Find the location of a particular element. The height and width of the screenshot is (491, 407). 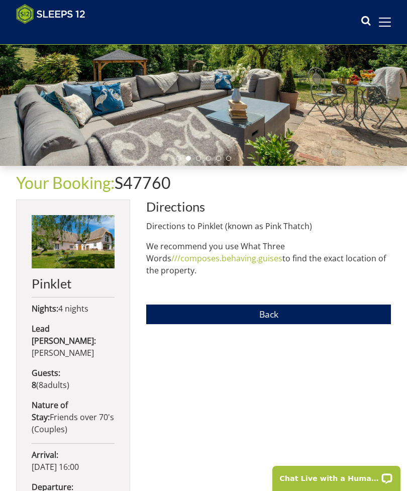

span: s is located at coordinates (65, 385).